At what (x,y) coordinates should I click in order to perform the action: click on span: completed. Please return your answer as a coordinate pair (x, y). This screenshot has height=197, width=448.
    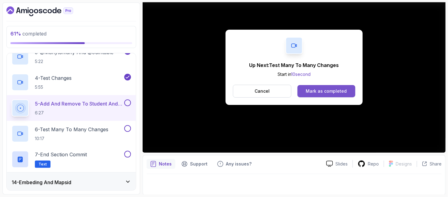
    Looking at the image, I should click on (28, 34).